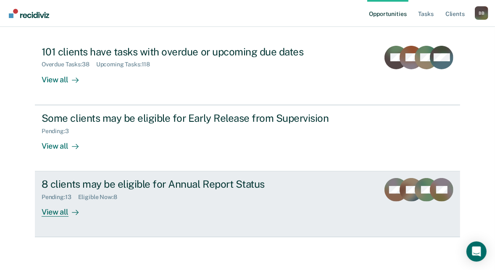 This screenshot has height=270, width=495. I want to click on div: Some clients may be eligible for Early Release from Supervision, so click(189, 118).